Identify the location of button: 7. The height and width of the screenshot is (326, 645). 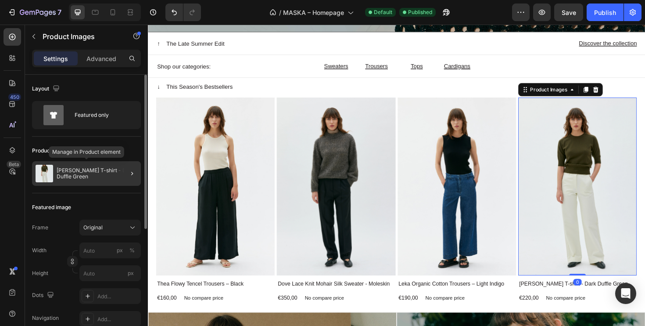
(34, 12).